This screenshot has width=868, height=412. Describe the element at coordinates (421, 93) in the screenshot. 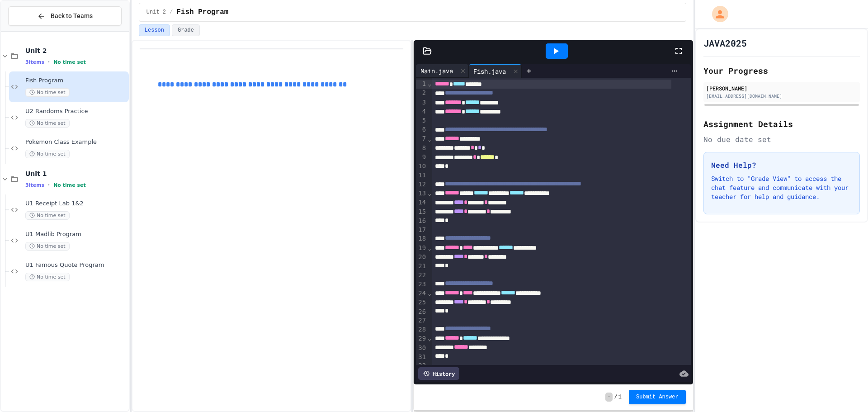

I see `div: 2` at that location.